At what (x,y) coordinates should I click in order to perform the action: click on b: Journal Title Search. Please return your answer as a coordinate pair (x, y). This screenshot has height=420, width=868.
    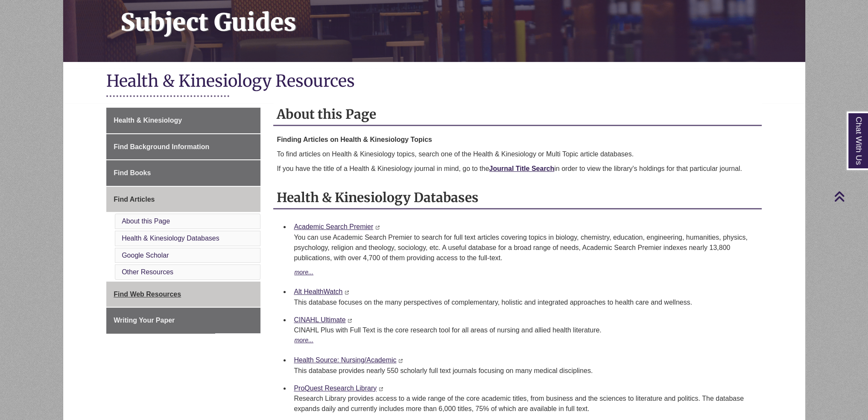
    Looking at the image, I should click on (522, 168).